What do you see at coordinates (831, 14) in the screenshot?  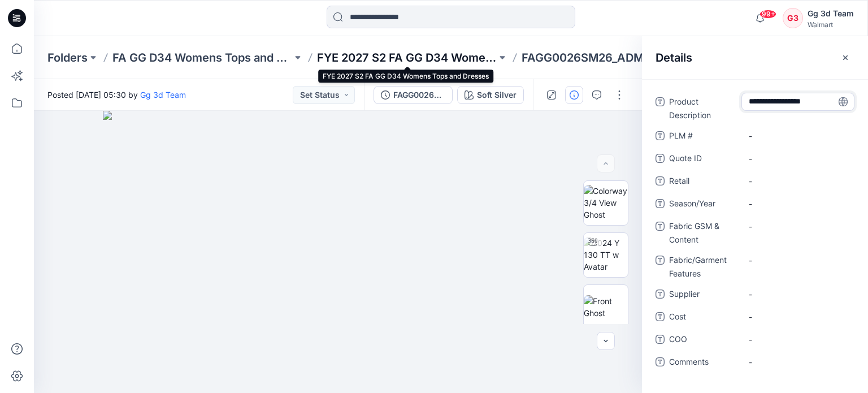 I see `div: Gg 3d Team` at bounding box center [831, 14].